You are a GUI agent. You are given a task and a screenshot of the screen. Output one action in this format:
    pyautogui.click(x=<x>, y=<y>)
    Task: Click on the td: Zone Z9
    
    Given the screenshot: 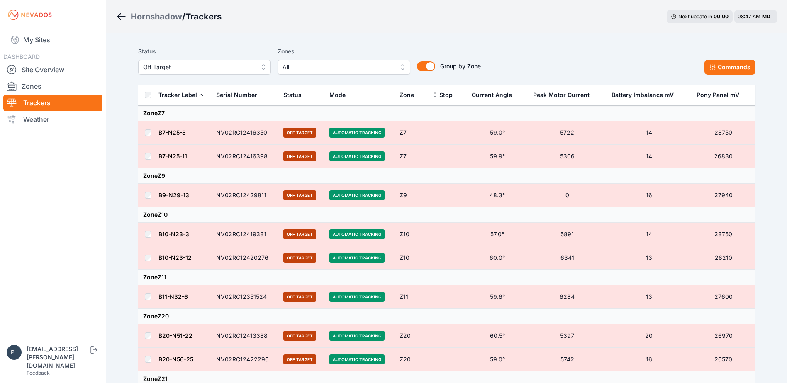 What is the action you would take?
    pyautogui.click(x=447, y=176)
    